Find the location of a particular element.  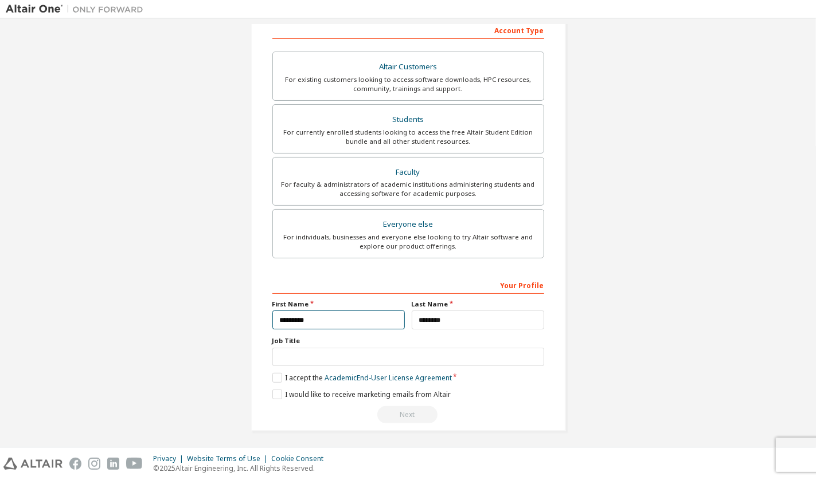

img: Altair One is located at coordinates (77, 9).